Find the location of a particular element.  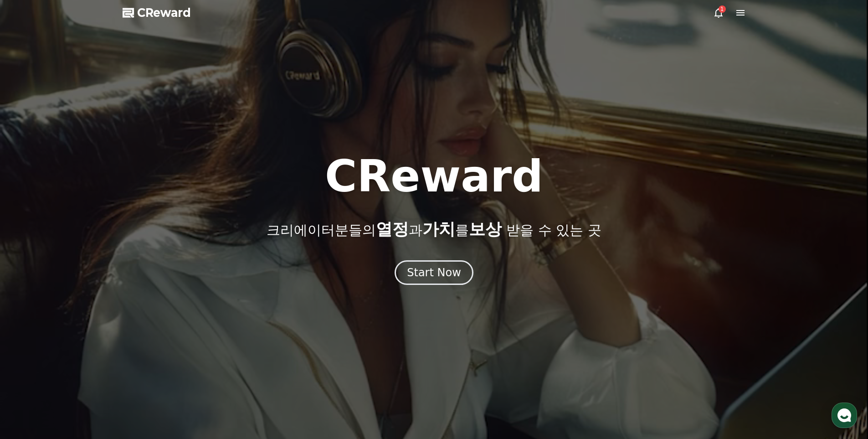

span: CReward is located at coordinates (164, 13).